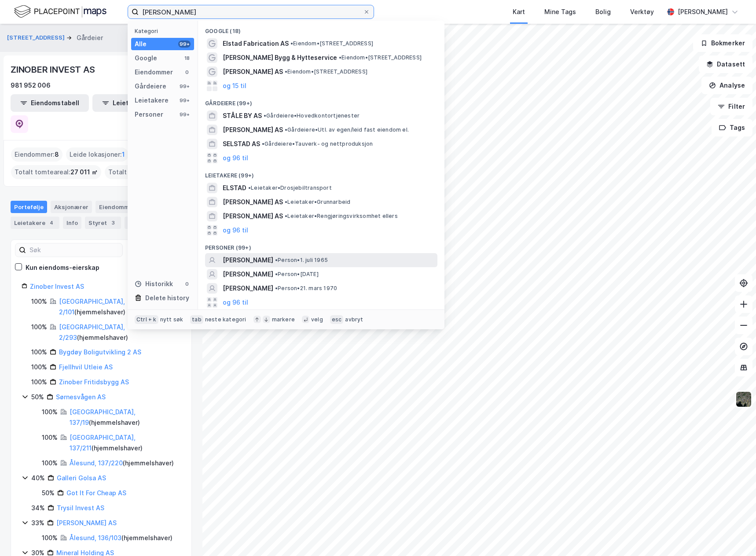 This screenshot has width=756, height=556. Describe the element at coordinates (97, 154) in the screenshot. I see `div: Leide lokasjoner :` at that location.